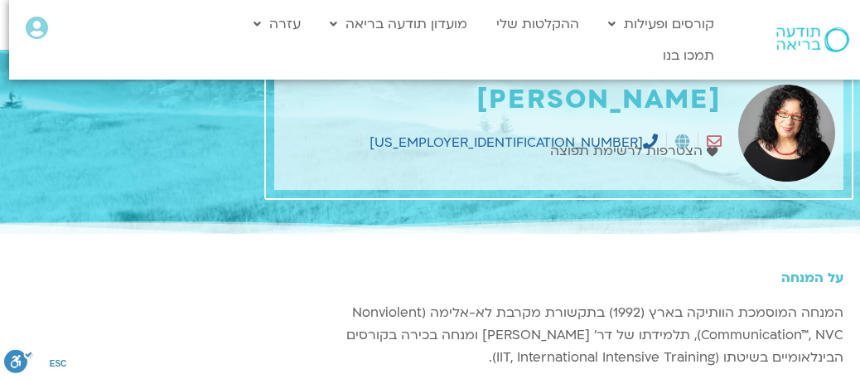  What do you see at coordinates (559, 335) in the screenshot?
I see `p: המנחה המוסמכת הוותיקה בארץ (1992) בתקשורת מקרבת לא-אלימה (Nonviolent Communication™, NVC), תלמידת...` at bounding box center [559, 335].